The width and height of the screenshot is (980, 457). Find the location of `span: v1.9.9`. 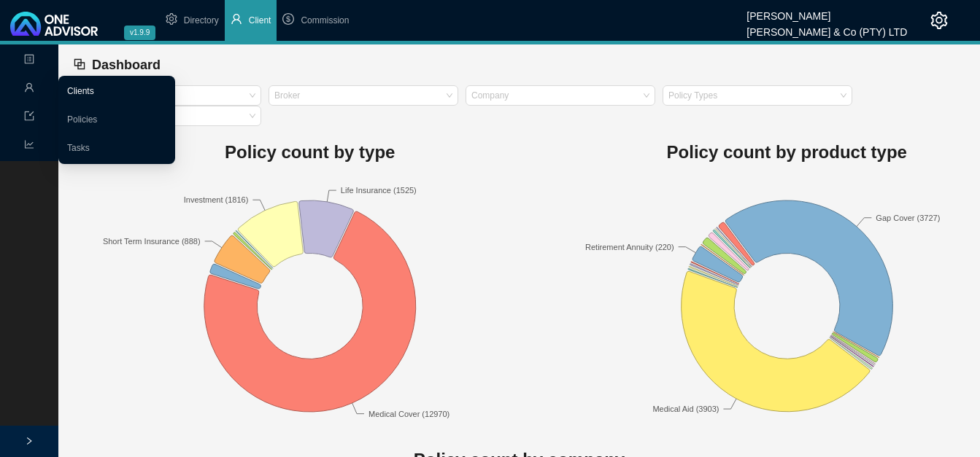

span: v1.9.9 is located at coordinates (140, 33).